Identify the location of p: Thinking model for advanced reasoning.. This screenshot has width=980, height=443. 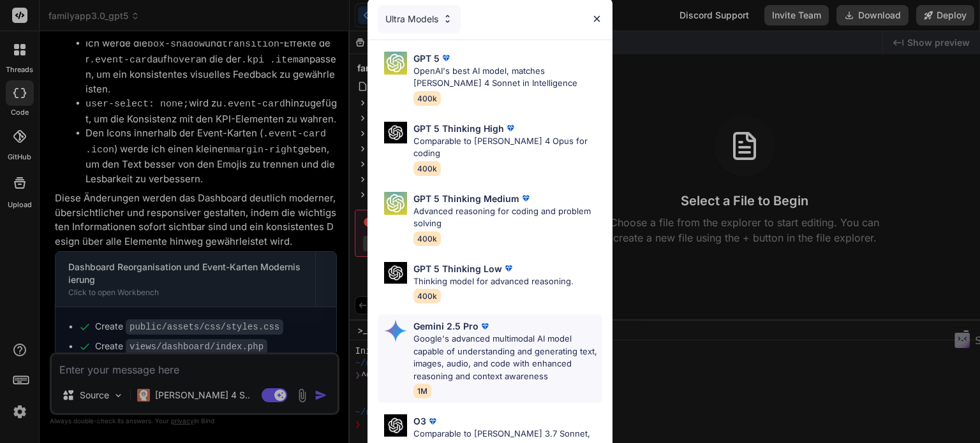
(493, 282).